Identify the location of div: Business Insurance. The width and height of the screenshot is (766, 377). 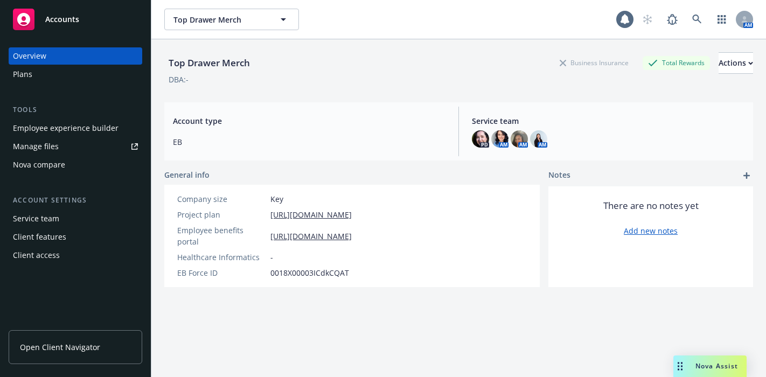
(594, 63).